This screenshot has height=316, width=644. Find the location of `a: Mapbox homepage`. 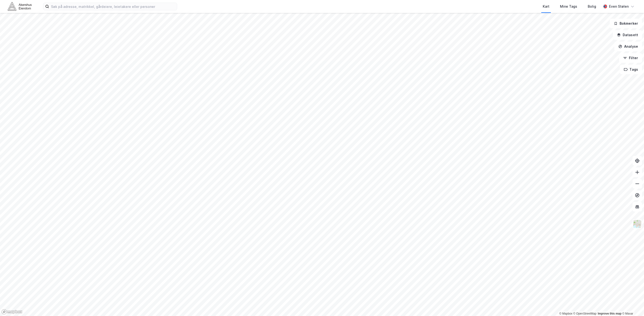

a: Mapbox homepage is located at coordinates (12, 311).